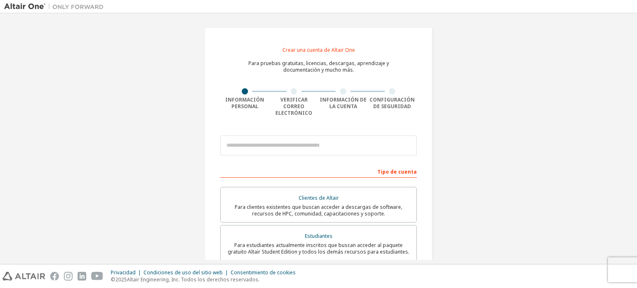  Describe the element at coordinates (193, 279) in the screenshot. I see `font: Altair Engineering, Inc. Todos los derechos reservados.` at that location.